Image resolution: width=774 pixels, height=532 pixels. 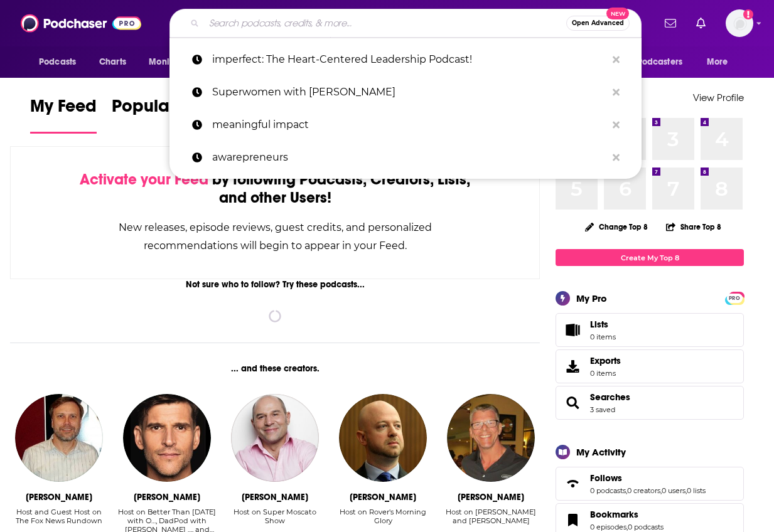 I want to click on div: Dave Anthony, so click(x=59, y=497).